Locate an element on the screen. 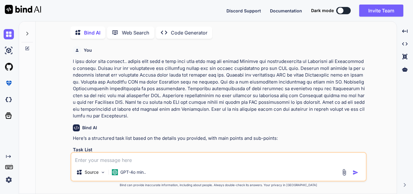 This screenshot has height=194, width=413. img: Bind AI is located at coordinates (23, 9).